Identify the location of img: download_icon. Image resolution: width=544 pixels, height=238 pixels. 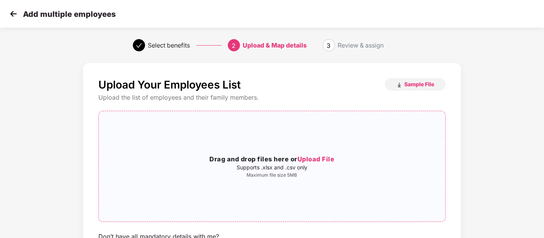
(399, 85).